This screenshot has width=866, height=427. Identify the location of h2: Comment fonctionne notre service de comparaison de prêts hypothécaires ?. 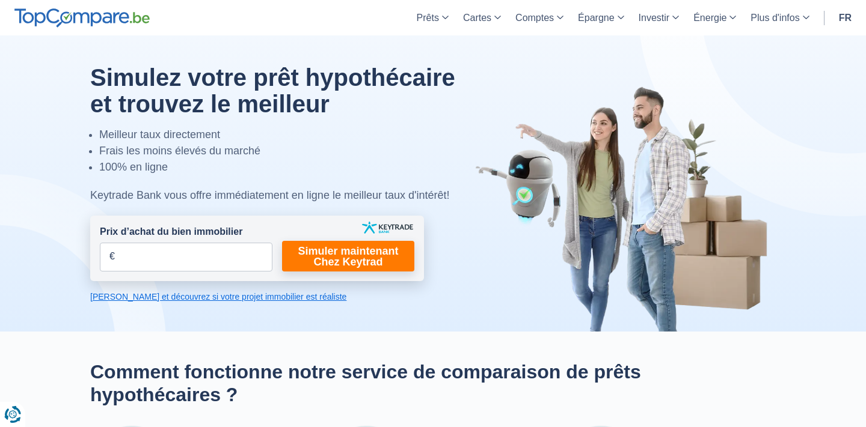
(433, 384).